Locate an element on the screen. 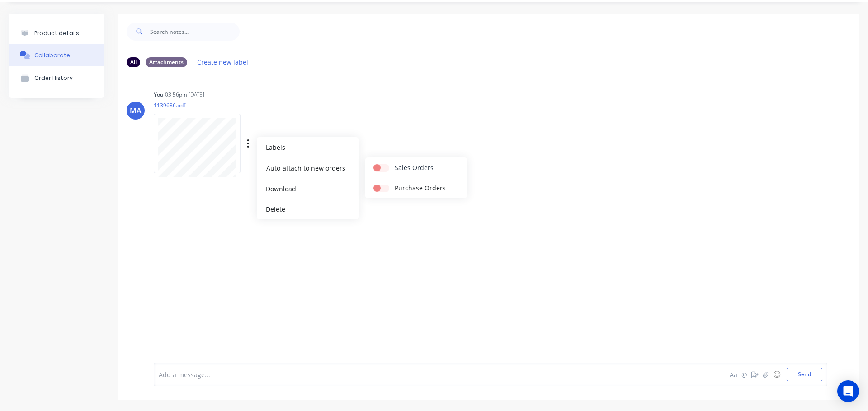  div: All is located at coordinates (133, 62).